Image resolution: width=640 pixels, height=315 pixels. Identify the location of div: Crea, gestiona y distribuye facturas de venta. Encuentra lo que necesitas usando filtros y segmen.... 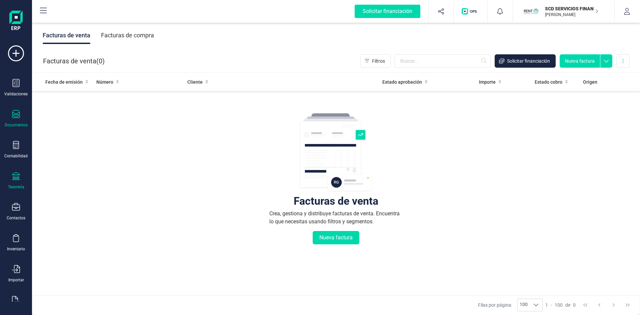
(336, 218).